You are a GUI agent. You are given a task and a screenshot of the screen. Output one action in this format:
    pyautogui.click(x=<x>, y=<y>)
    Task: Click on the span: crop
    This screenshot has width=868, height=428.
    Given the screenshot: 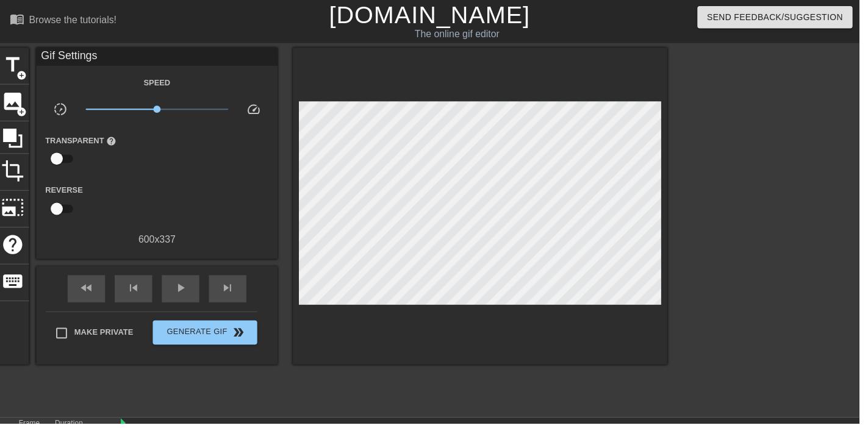 What is the action you would take?
    pyautogui.click(x=13, y=172)
    